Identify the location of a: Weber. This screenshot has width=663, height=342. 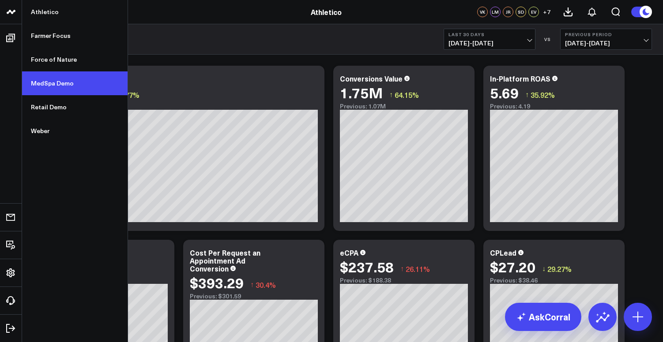
(75, 131).